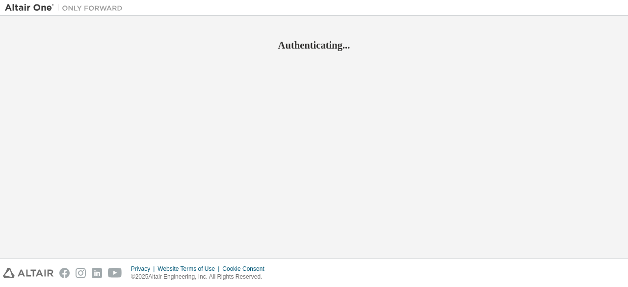 The height and width of the screenshot is (287, 628). What do you see at coordinates (246, 269) in the screenshot?
I see `div: Cookie Consent` at bounding box center [246, 269].